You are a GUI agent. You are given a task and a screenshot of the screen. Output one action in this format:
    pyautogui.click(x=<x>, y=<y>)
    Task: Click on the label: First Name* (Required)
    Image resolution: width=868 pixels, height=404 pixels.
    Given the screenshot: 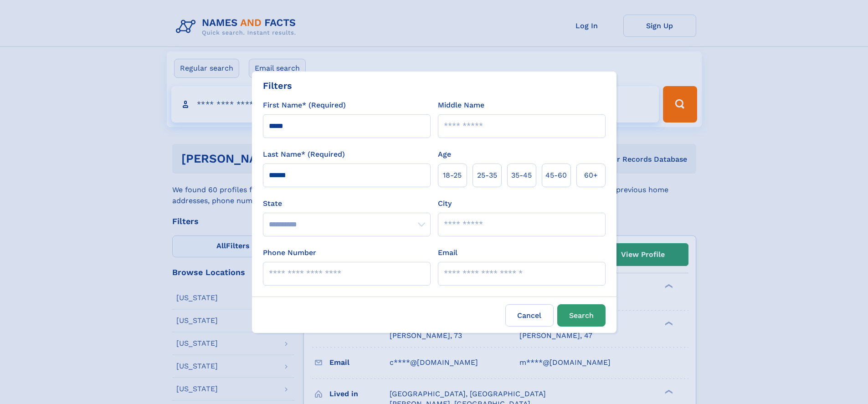 What is the action you would take?
    pyautogui.click(x=304, y=105)
    